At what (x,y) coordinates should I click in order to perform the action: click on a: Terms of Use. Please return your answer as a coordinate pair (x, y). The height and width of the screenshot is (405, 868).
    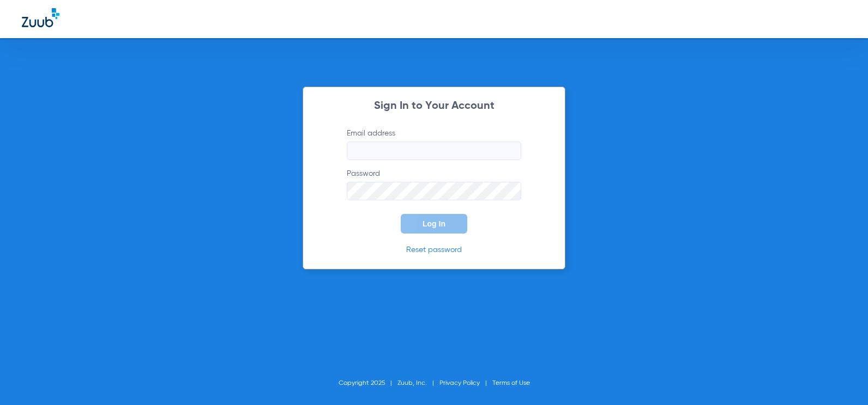
    Looking at the image, I should click on (511, 384).